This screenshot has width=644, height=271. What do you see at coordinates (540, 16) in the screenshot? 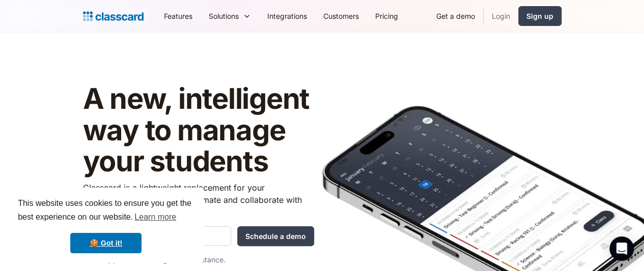
I see `div: Sign up` at bounding box center [540, 16].